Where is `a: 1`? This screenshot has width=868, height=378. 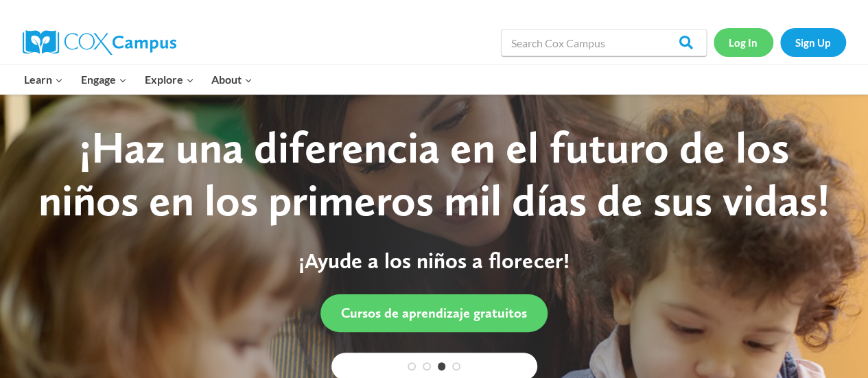 a: 1 is located at coordinates (412, 367).